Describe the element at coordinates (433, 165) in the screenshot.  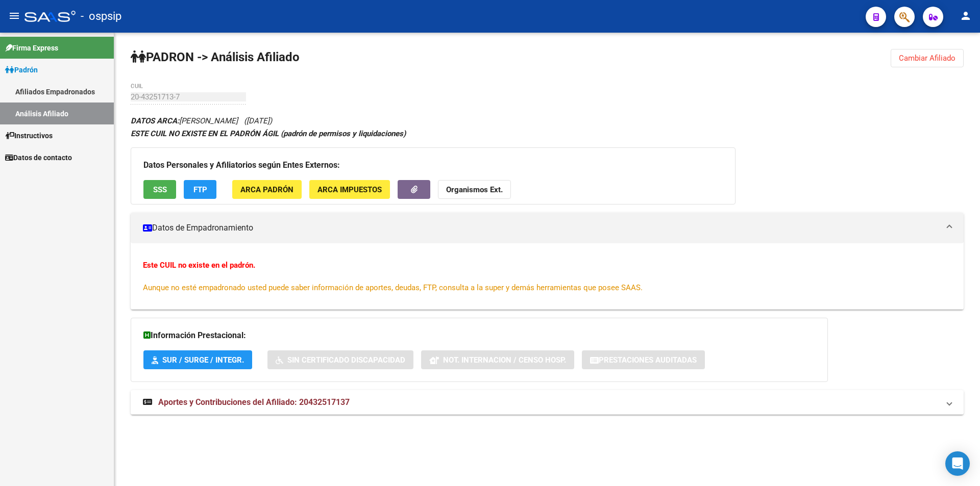
I see `h3: Datos Personales y Afiliatorios según Entes Externos:` at that location.